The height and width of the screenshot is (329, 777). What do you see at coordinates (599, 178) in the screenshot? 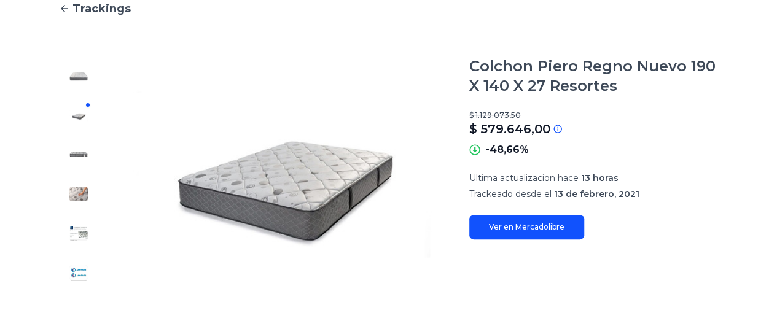
I see `span: 13 horas` at bounding box center [599, 178].